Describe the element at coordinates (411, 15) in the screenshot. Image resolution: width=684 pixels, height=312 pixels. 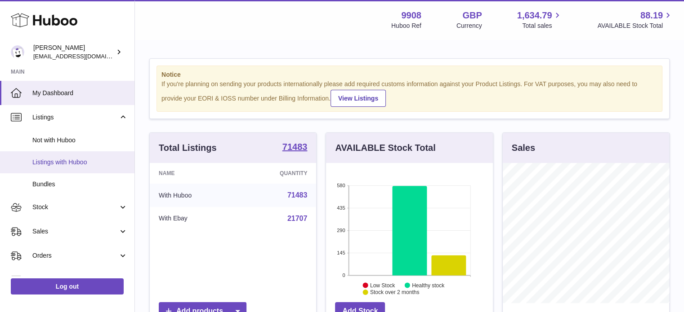
I see `strong: 9908` at that location.